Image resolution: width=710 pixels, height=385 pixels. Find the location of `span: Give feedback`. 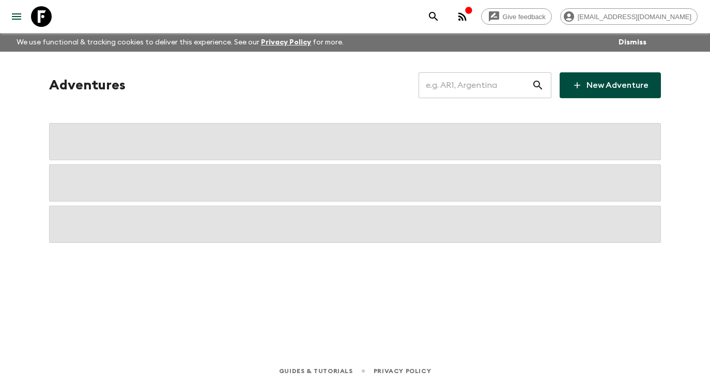

span: Give feedback is located at coordinates (524, 17).